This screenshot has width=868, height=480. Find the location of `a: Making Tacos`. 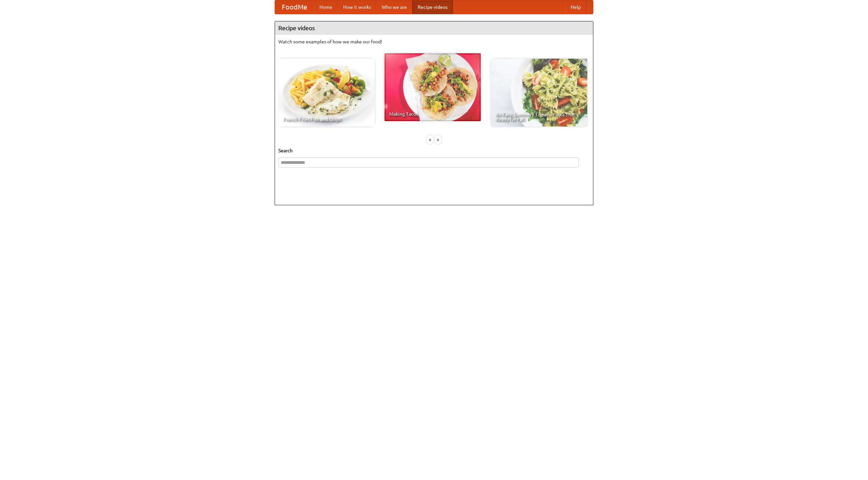

a: Making Tacos is located at coordinates (432, 87).